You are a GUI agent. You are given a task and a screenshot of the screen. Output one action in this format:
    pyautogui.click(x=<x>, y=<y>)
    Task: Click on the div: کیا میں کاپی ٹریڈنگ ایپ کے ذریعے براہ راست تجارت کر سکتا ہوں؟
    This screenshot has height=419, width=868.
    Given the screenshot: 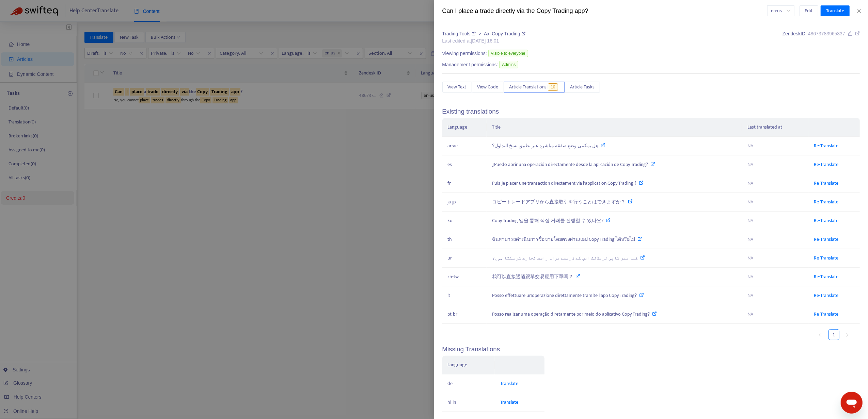 What is the action you would take?
    pyautogui.click(x=614, y=258)
    